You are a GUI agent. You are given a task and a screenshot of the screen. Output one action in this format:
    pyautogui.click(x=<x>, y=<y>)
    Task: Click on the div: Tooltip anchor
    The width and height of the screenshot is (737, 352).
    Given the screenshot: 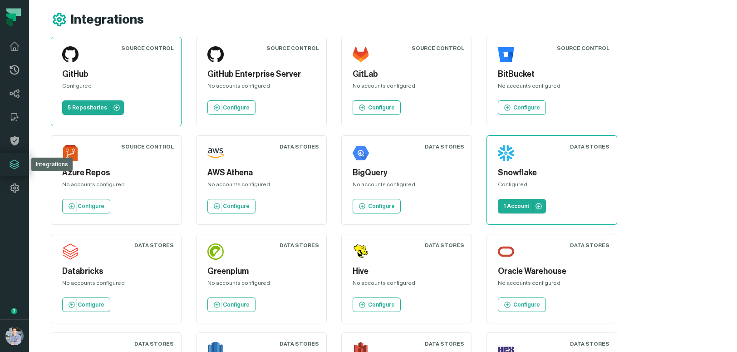 What is the action you would take?
    pyautogui.click(x=14, y=311)
    